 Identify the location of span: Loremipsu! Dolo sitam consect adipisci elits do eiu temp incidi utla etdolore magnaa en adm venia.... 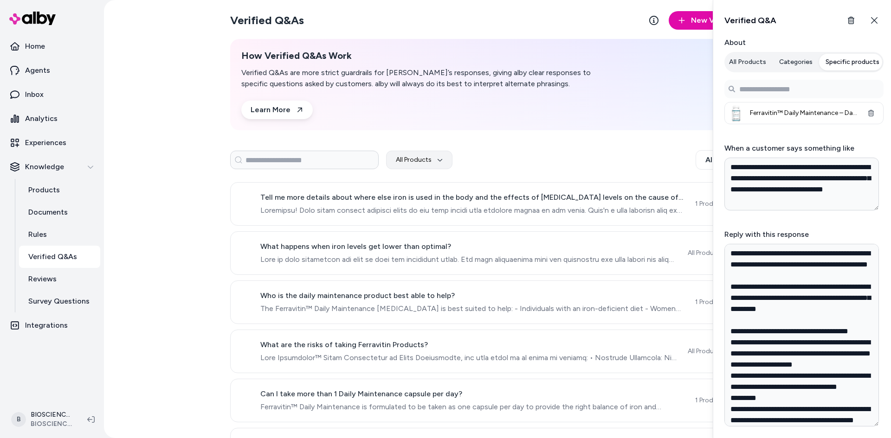
(472, 211).